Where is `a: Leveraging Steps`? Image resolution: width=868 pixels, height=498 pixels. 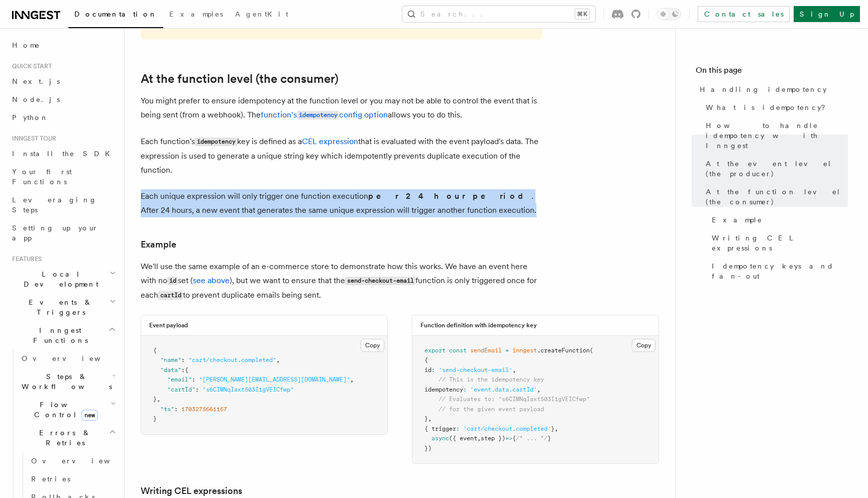
a: Leveraging Steps is located at coordinates (63, 205).